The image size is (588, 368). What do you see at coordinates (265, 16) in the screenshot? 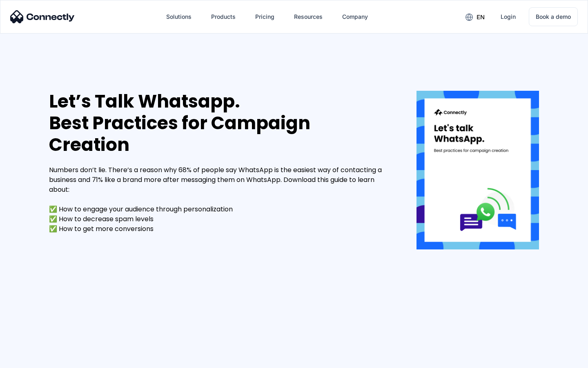
I see `a: Pricing` at bounding box center [265, 16].